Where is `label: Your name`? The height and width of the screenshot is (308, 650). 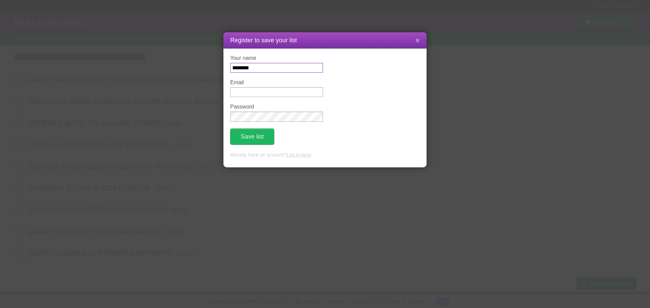 label: Your name is located at coordinates (277, 58).